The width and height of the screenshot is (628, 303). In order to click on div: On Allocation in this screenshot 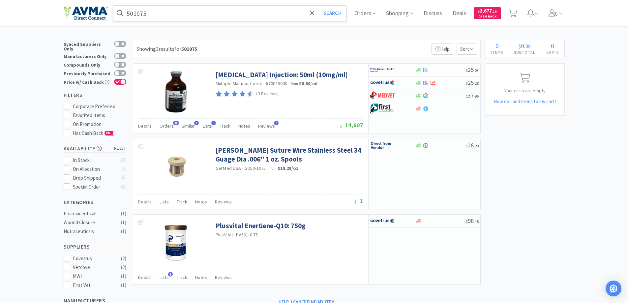, I will do `click(95, 169)`.